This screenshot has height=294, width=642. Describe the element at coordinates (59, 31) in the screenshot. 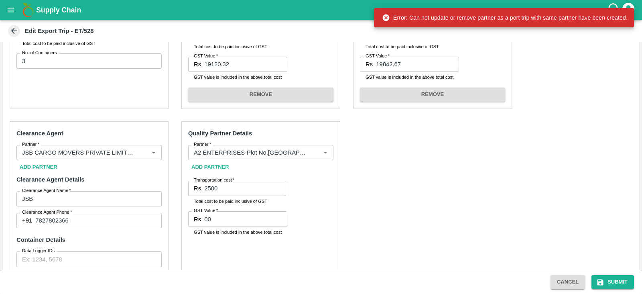

I see `b: Edit Export Trip - ET/528` at that location.